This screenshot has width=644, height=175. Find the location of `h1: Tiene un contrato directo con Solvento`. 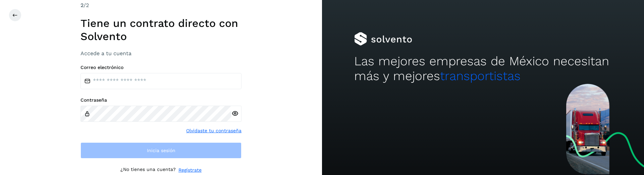

h1: Tiene un contrato directo con Solvento is located at coordinates (161, 29).